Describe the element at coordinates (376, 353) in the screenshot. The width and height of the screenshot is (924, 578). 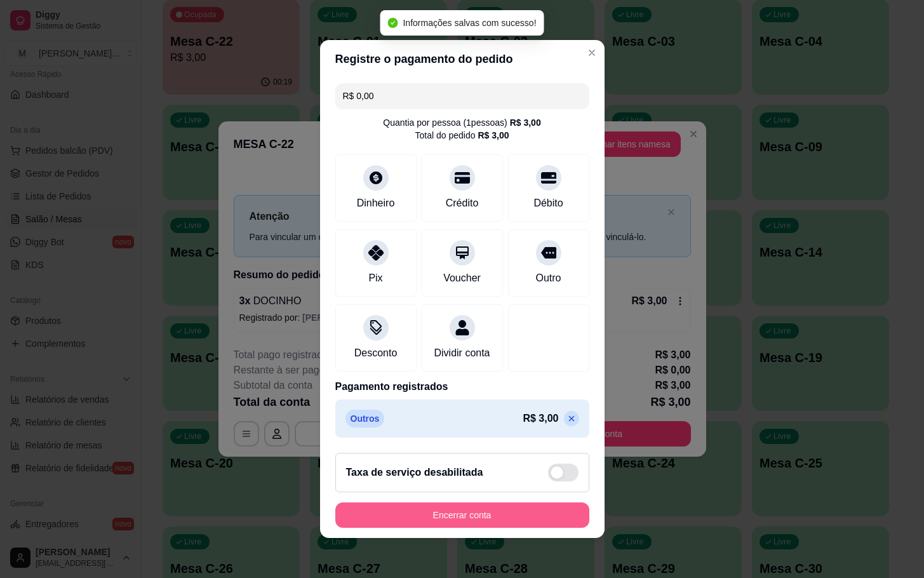
I see `div: Desconto` at that location.